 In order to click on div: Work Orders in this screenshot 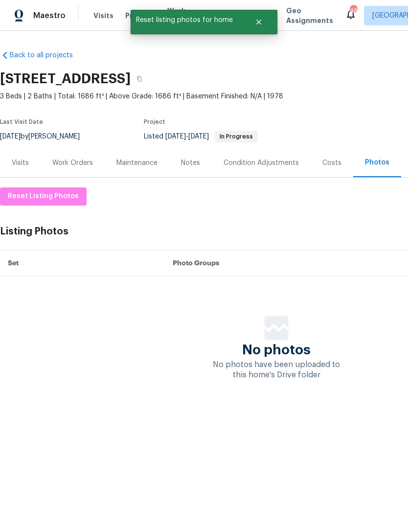, I will do `click(72, 163)`.